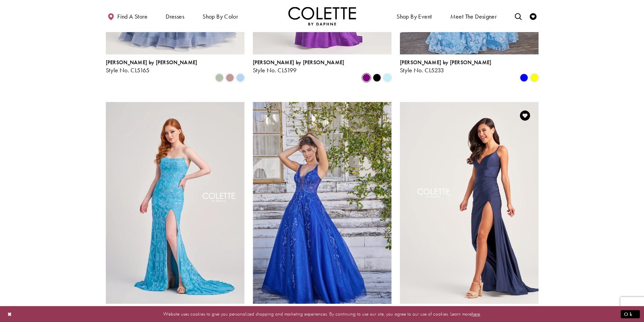 The image size is (644, 322). Describe the element at coordinates (446, 67) in the screenshot. I see `div: Colette by Daphne Style No. CL5233` at that location.